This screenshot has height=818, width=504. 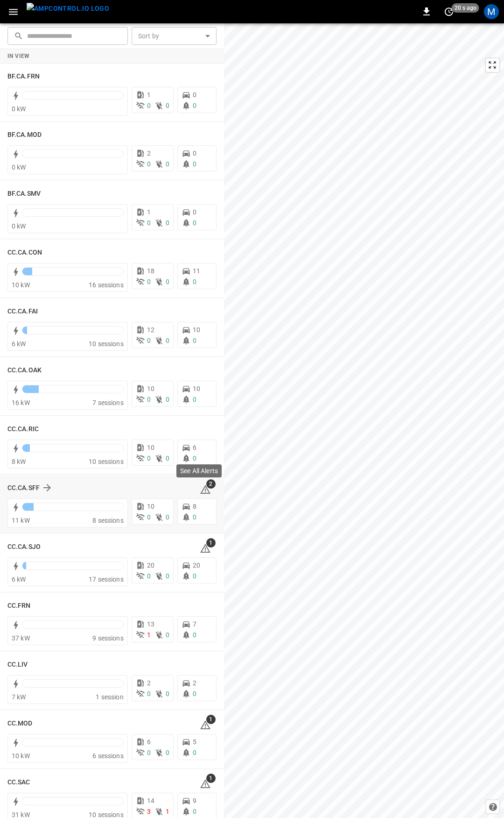 What do you see at coordinates (21, 520) in the screenshot?
I see `span: 11 kW` at bounding box center [21, 520].